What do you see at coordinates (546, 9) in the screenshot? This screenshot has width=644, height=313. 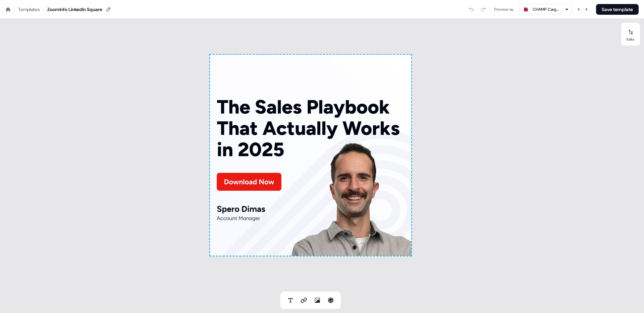 I see `button: CHAMP Cargosystems` at bounding box center [546, 9].